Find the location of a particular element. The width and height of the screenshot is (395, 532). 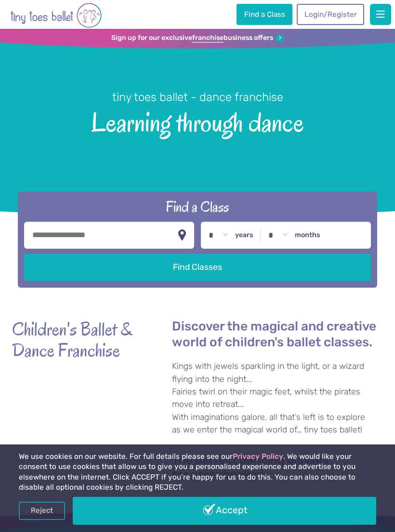

button: Find Classes is located at coordinates (197, 267).